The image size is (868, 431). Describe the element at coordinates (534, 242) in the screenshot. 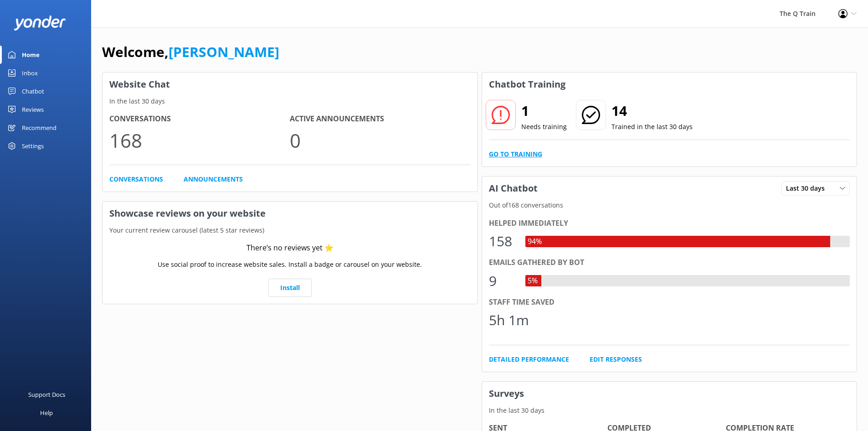

I see `div: 94%` at that location.